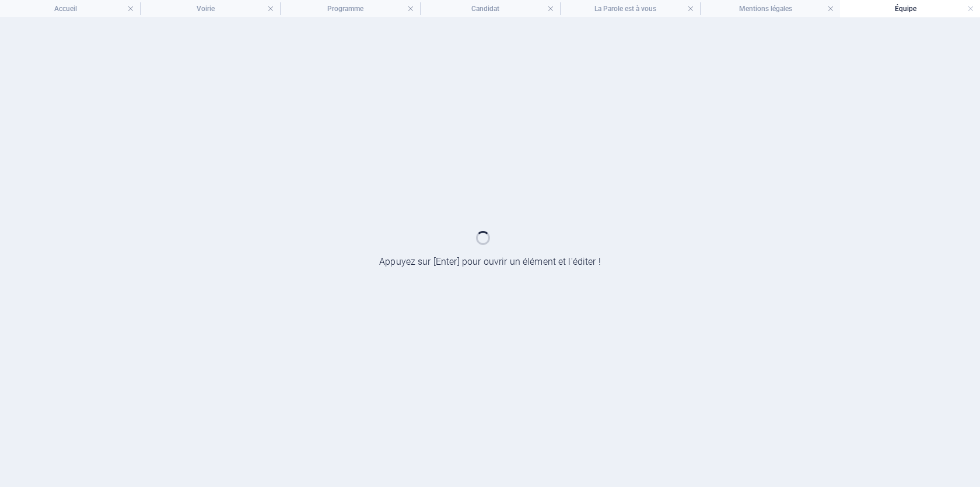  What do you see at coordinates (910, 9) in the screenshot?
I see `h4: Équipe` at bounding box center [910, 9].